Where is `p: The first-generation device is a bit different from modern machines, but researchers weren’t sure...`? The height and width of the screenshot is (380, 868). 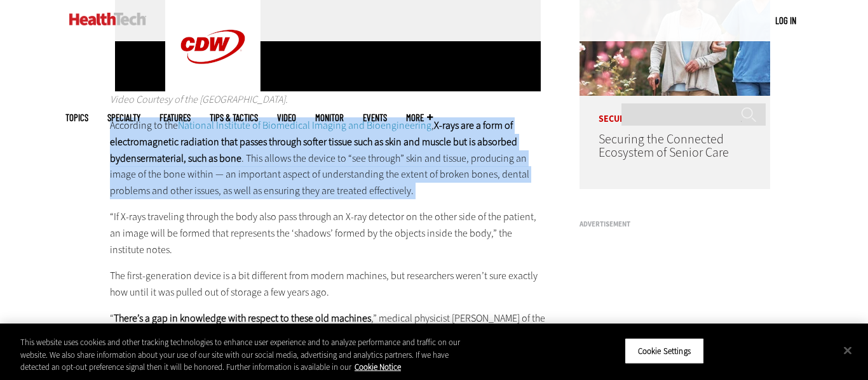
p: The first-generation device is a bit different from modern machines, but researchers weren’t sure... is located at coordinates (327, 284).